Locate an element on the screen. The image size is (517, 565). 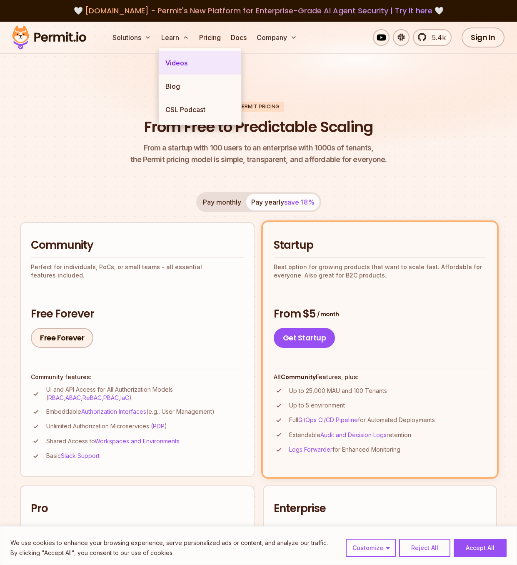
p: We use cookies to enhance your browsing experience, serve personalized ads or content, and analyz... is located at coordinates (169, 543).